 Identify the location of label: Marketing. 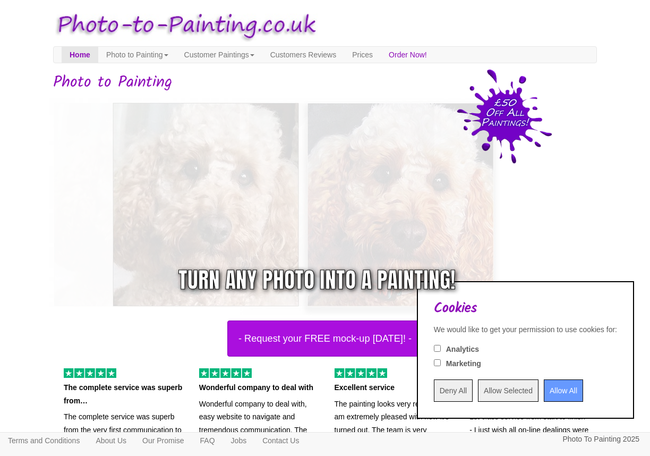
(464, 363).